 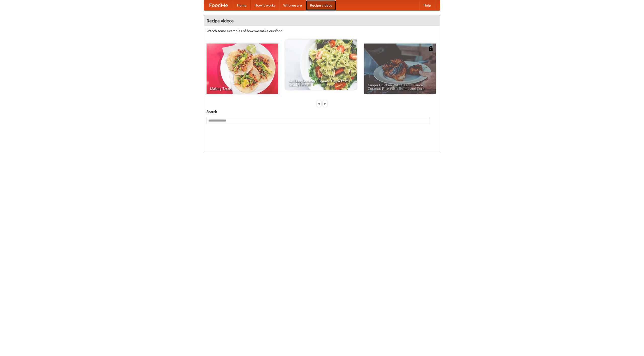 What do you see at coordinates (322, 21) in the screenshot?
I see `h4: Recipe videos` at bounding box center [322, 21].